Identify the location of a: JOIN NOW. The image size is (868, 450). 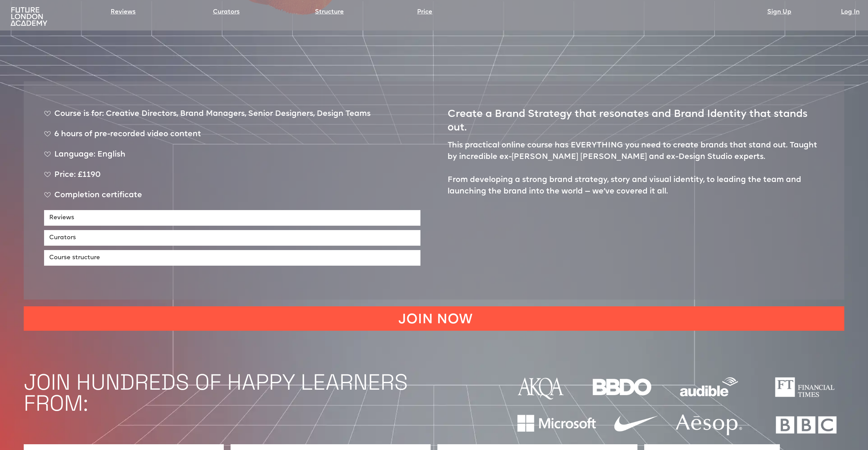
(434, 318).